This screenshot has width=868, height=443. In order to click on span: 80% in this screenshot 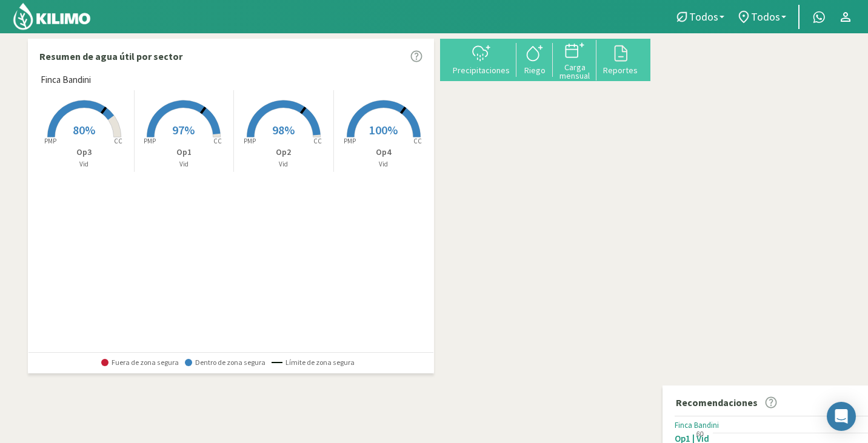, I will do `click(84, 129)`.